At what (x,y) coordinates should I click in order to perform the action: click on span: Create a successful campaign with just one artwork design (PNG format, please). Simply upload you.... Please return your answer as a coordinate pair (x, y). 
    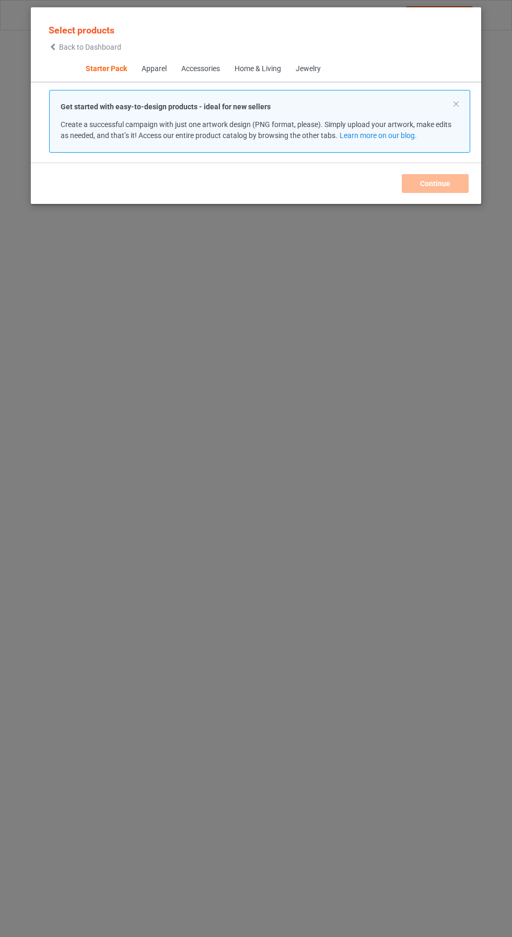
    Looking at the image, I should click on (256, 130).